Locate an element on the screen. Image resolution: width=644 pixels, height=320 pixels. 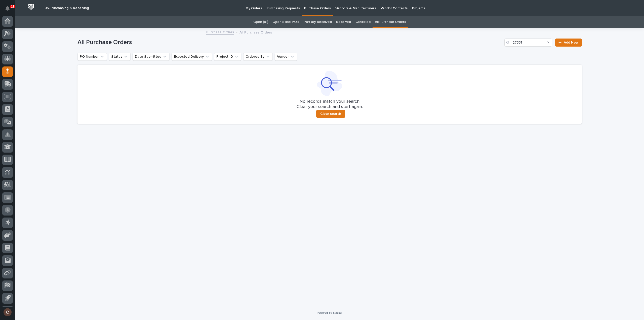
input: Search is located at coordinates (529, 43).